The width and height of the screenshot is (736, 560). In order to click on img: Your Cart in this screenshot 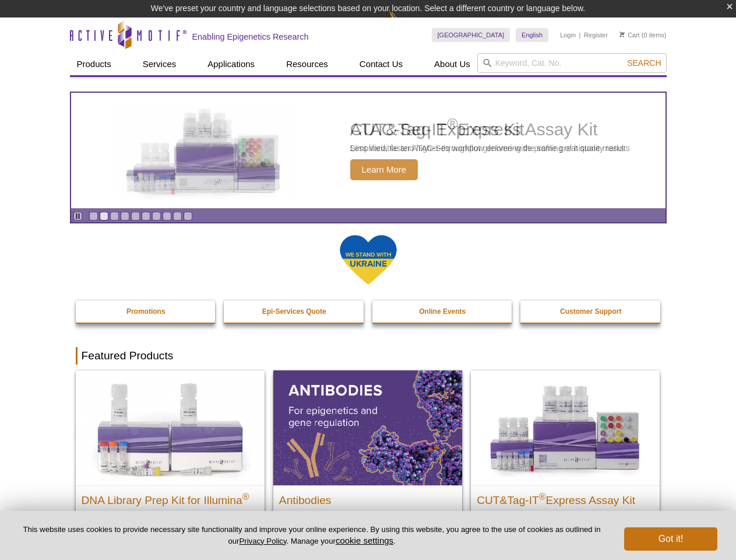, I will do `click(622, 35)`.